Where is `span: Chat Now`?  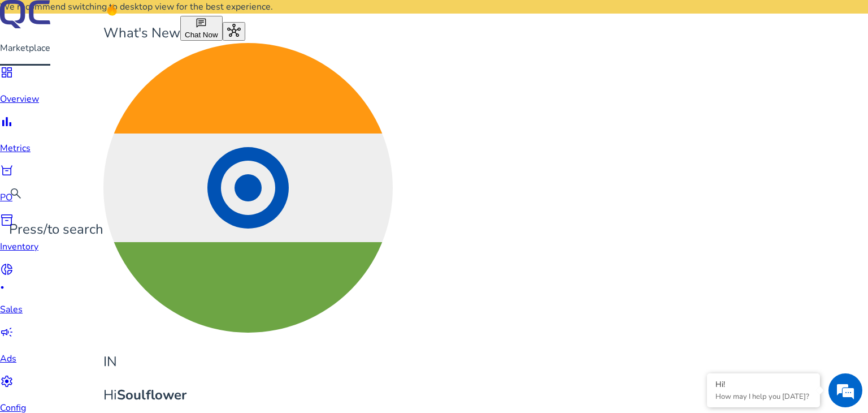 span: Chat Now is located at coordinates (201, 34).